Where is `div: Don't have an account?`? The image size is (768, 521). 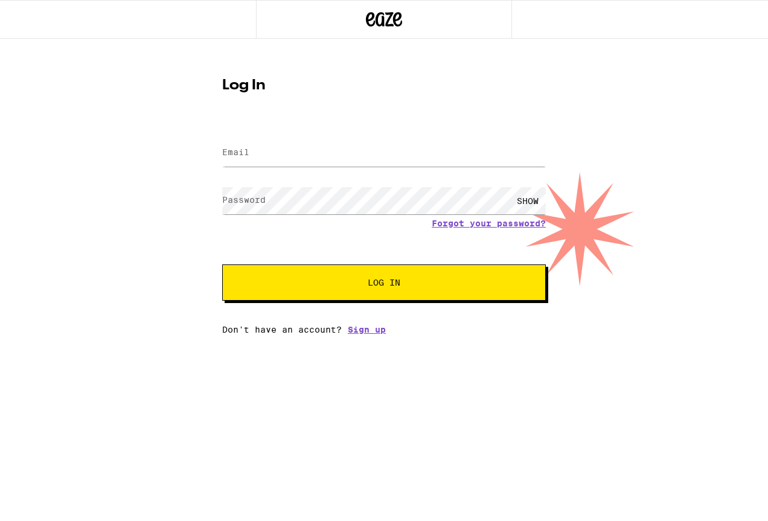 div: Don't have an account? is located at coordinates (384, 330).